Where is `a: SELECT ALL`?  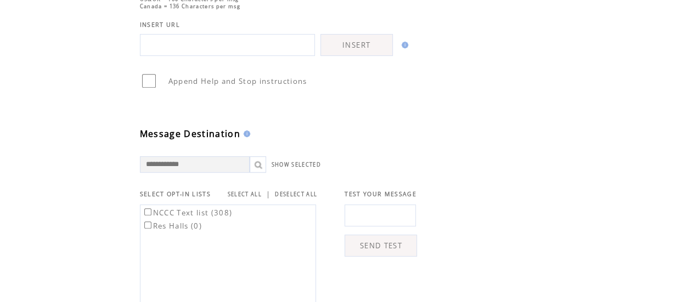
a: SELECT ALL is located at coordinates (245, 194).